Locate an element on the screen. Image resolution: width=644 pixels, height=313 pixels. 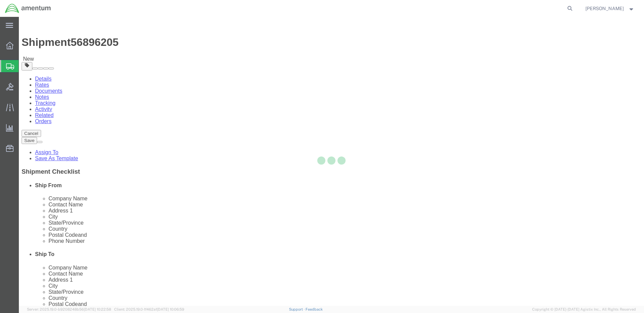
span: Client: 2025.19.0-1f462a1 is located at coordinates (149, 310).